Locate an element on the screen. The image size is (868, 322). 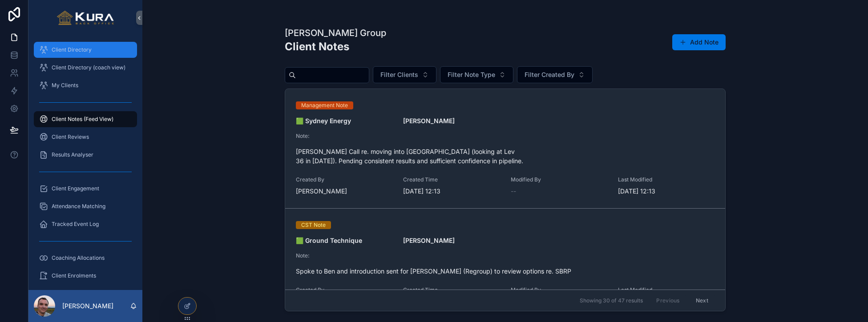
span: Filter Clients is located at coordinates (399, 75).